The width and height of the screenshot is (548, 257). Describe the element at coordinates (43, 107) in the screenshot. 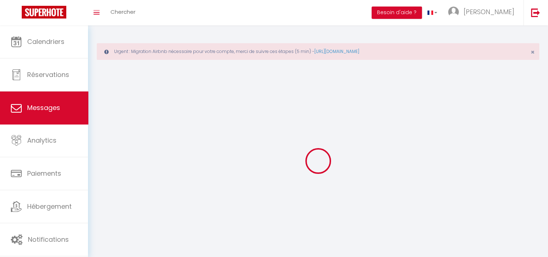

I see `span: Messages` at that location.